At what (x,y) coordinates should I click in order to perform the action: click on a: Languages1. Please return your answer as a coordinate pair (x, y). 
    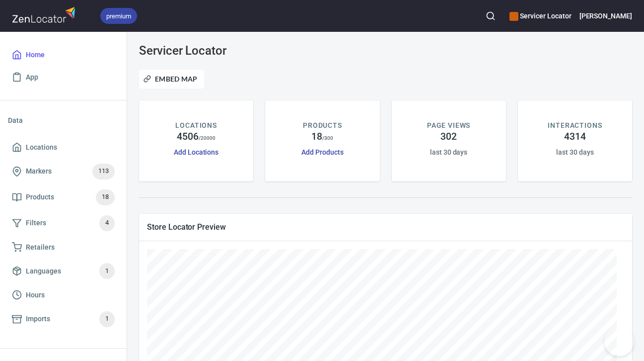
    Looking at the image, I should click on (63, 271).